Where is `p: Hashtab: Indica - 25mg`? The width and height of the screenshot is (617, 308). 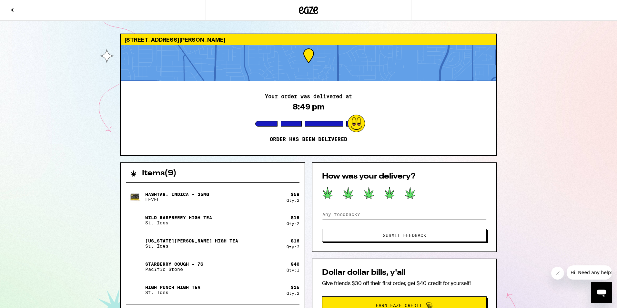 p: Hashtab: Indica - 25mg is located at coordinates (177, 194).